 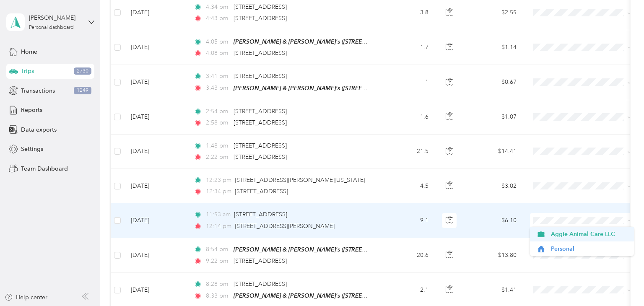 What do you see at coordinates (217, 7) in the screenshot?
I see `span: 4:34 pm` at bounding box center [217, 7].